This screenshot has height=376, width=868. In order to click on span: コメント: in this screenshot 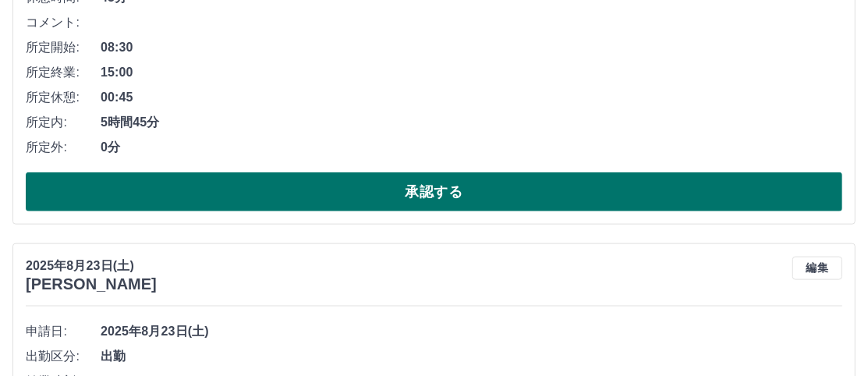, I will do `click(63, 23)`.